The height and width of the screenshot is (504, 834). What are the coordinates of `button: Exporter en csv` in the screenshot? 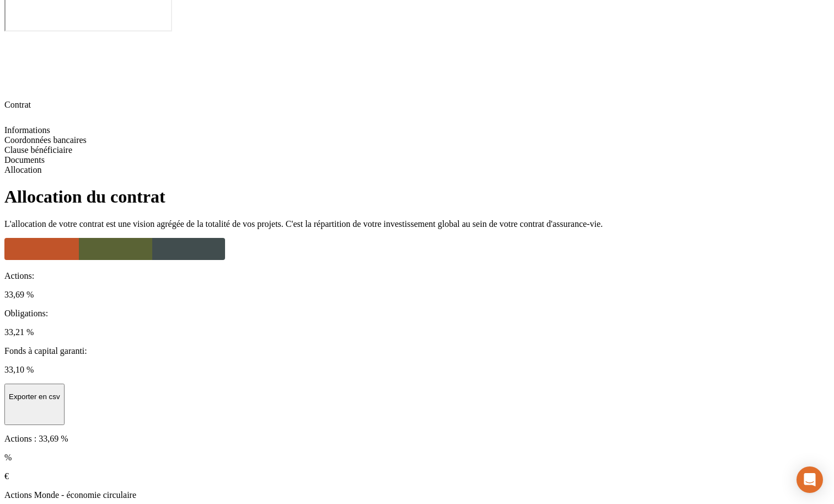 It's located at (34, 404).